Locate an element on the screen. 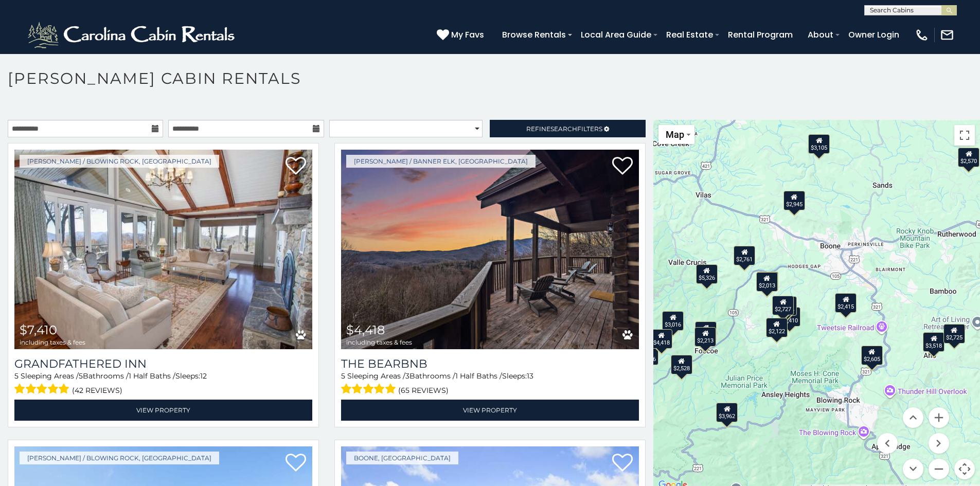  img: White-1-2.png is located at coordinates (132, 35).